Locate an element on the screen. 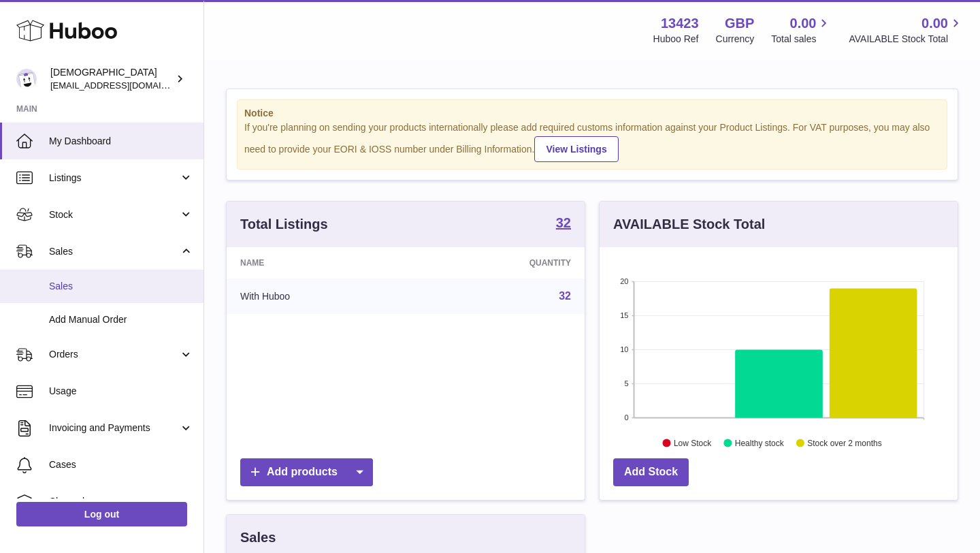 Image resolution: width=980 pixels, height=553 pixels. strong: 32 is located at coordinates (564, 223).